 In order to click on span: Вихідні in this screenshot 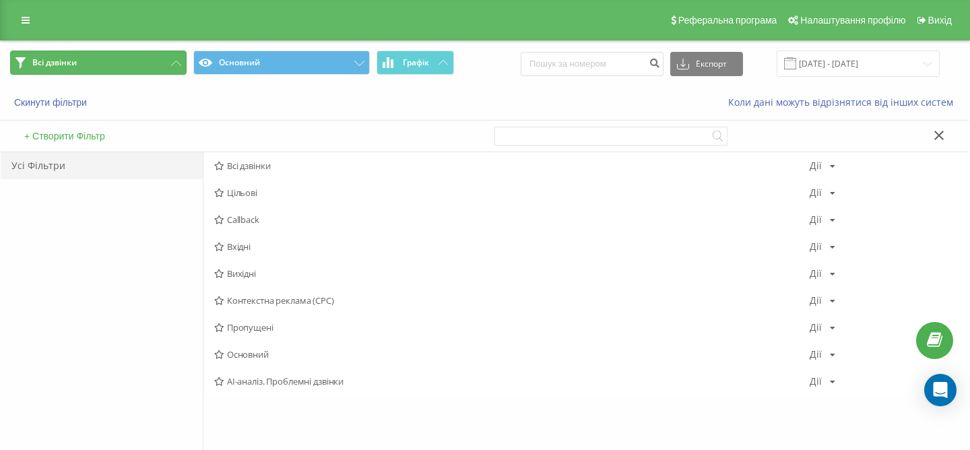, I will do `click(512, 274)`.